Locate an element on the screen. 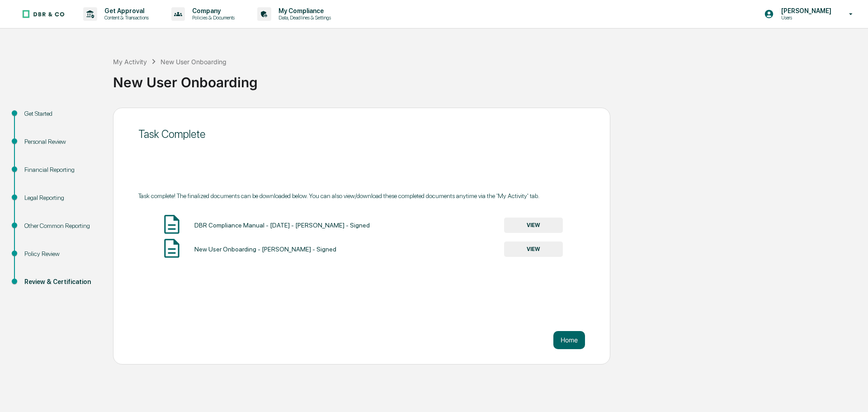 Image resolution: width=868 pixels, height=412 pixels. div: Financial Reporting is located at coordinates (61, 169).